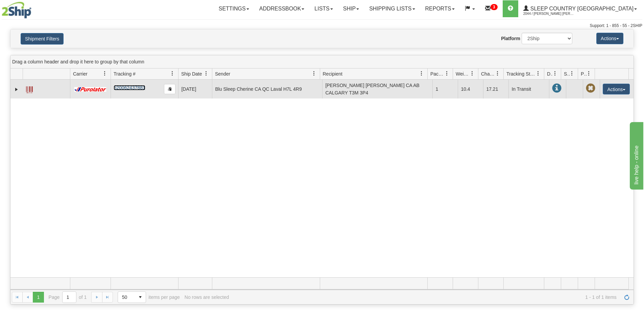  Describe the element at coordinates (520, 74) in the screenshot. I see `span: Tracking Status` at that location.